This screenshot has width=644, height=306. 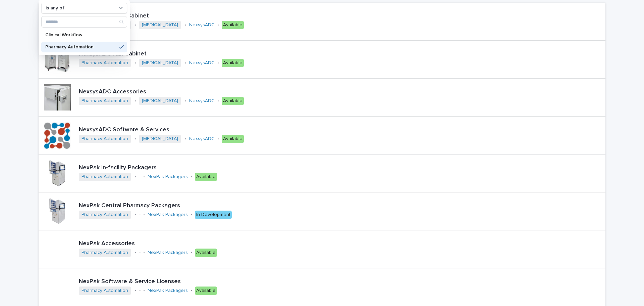 What do you see at coordinates (322, 249) in the screenshot?
I see `a: NexPak AccessoriesPharmacy Automation •-•NexPak Packagers •Available` at bounding box center [322, 249].